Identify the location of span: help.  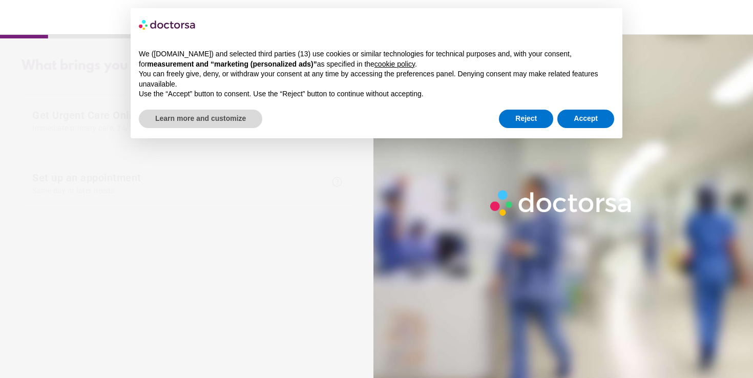
(337, 182).